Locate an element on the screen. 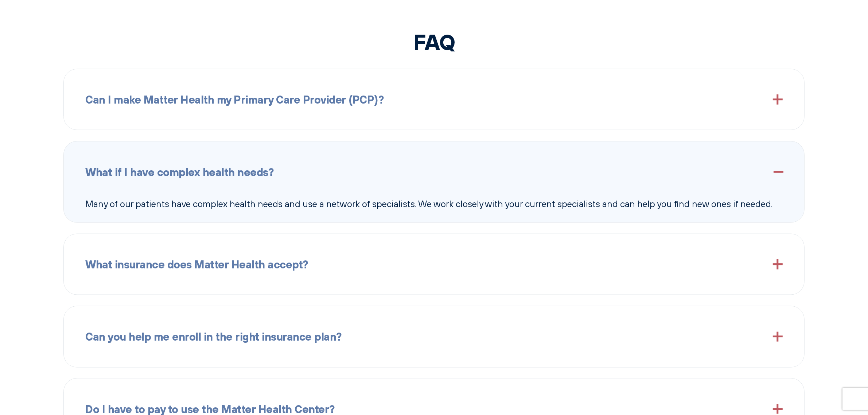 This screenshot has width=868, height=415. h2: FAQ is located at coordinates (434, 41).